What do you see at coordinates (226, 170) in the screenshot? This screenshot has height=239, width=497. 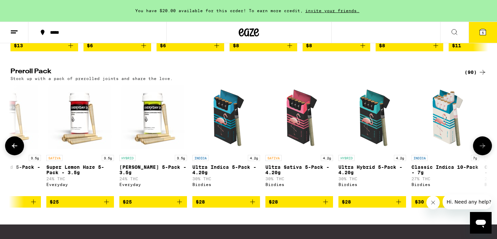 I see `p: Ultra Indica 5-Pack - 4.20g` at bounding box center [226, 170].